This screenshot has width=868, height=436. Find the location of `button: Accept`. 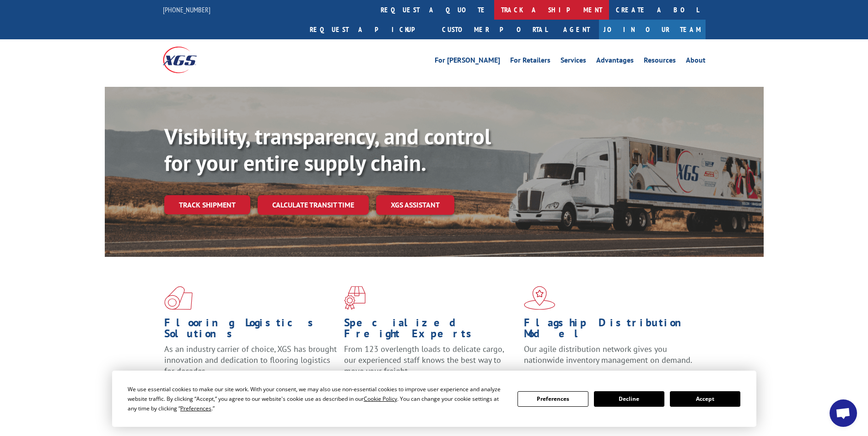

button: Accept is located at coordinates (705, 399).